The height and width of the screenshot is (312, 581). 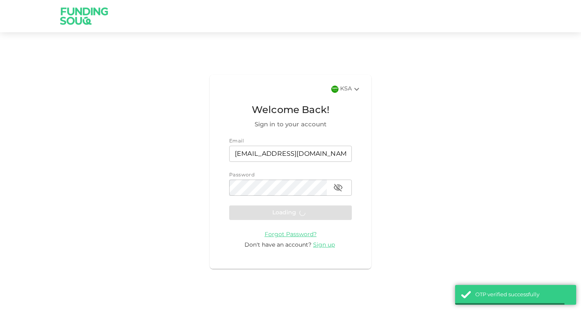 I want to click on span: Sign up, so click(x=324, y=245).